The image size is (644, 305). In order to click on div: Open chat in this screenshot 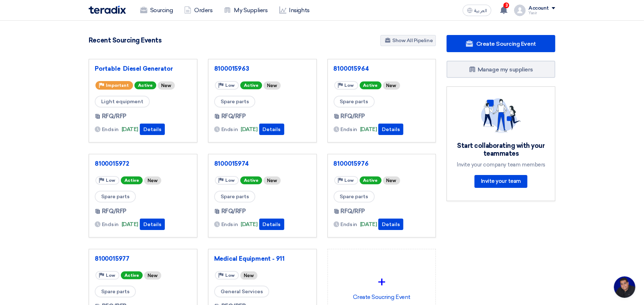, I will do `click(625, 287)`.